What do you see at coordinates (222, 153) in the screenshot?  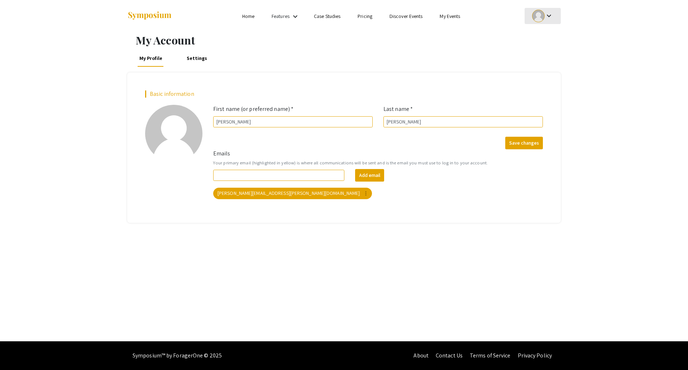 I see `label: Emails` at bounding box center [222, 153].